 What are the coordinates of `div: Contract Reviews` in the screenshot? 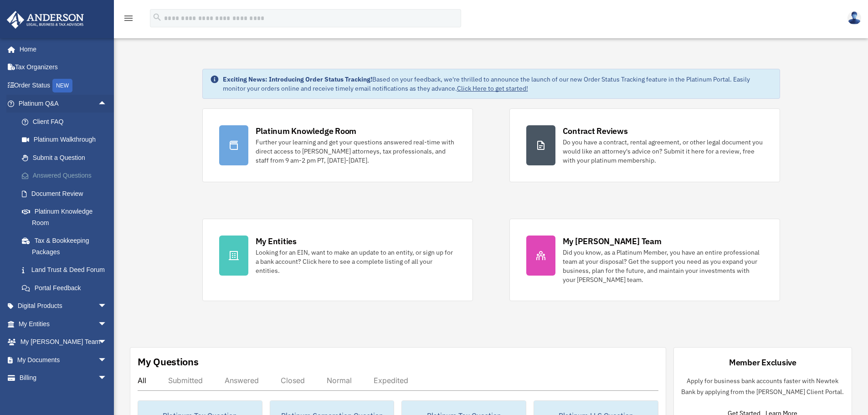 It's located at (595, 131).